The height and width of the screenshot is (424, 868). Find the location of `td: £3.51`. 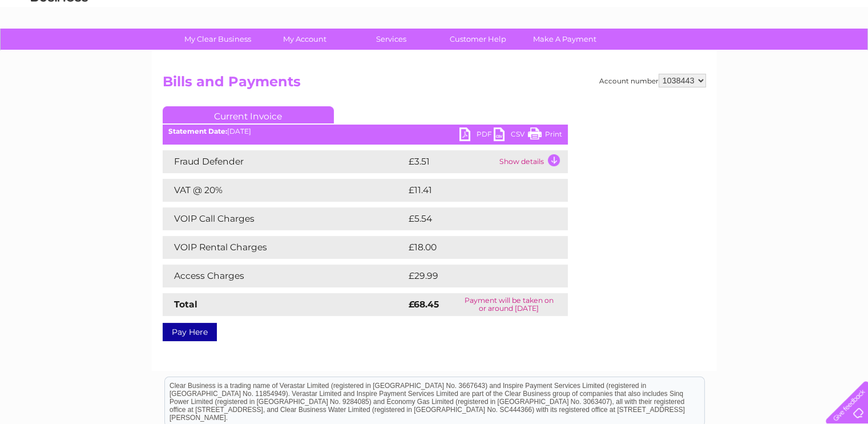

td: £3.51 is located at coordinates (451, 162).